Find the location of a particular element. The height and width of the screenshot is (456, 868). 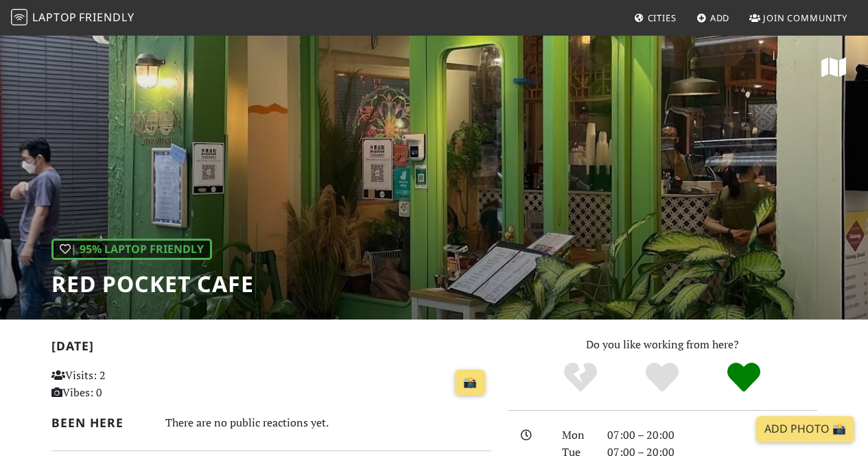

a: LaptopFriendly LaptopFriendly is located at coordinates (73, 18).